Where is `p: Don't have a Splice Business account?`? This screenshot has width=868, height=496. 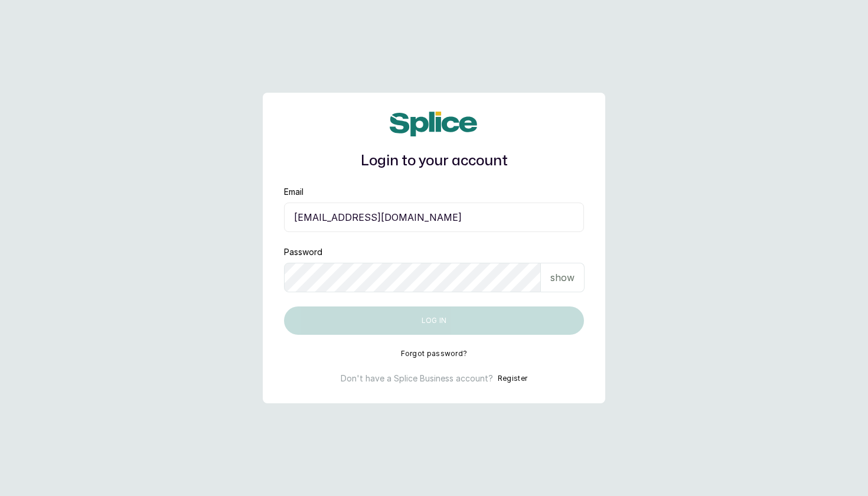
p: Don't have a Splice Business account? is located at coordinates (417, 379).